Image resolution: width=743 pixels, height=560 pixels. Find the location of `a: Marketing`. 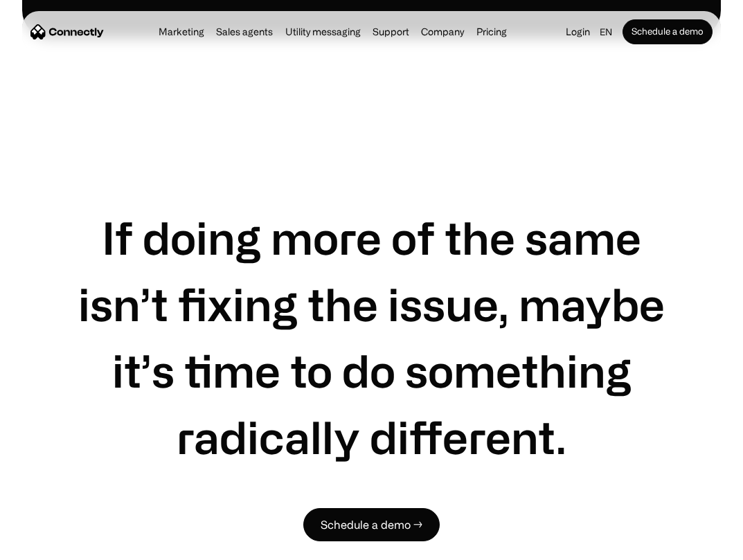

a: Marketing is located at coordinates (181, 32).